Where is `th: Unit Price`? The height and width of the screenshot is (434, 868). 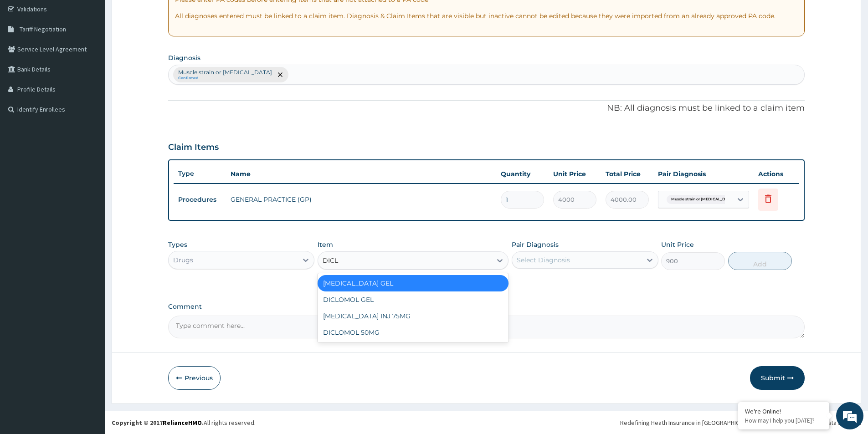 th: Unit Price is located at coordinates (575, 174).